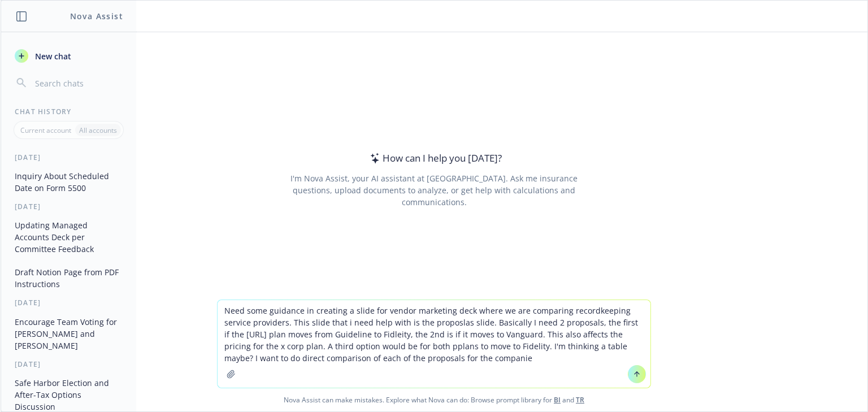 This screenshot has width=868, height=412. Describe the element at coordinates (68, 182) in the screenshot. I see `button: Inquiry About Scheduled Date on Form 5500` at that location.